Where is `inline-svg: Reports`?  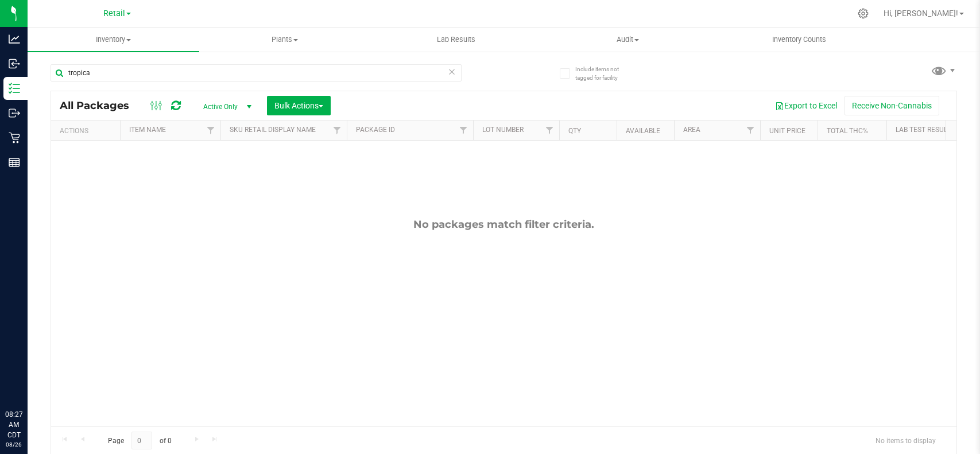 inline-svg: Reports is located at coordinates (15, 162).